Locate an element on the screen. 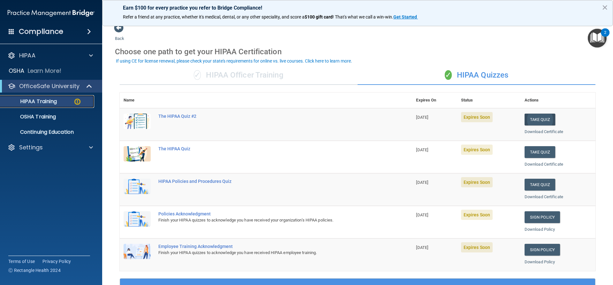 Image resolution: width=613 pixels, height=285 pixels. span: Refer a friend at any practice, whether it's medical, dental, or any other speciality, and score a is located at coordinates (213, 17).